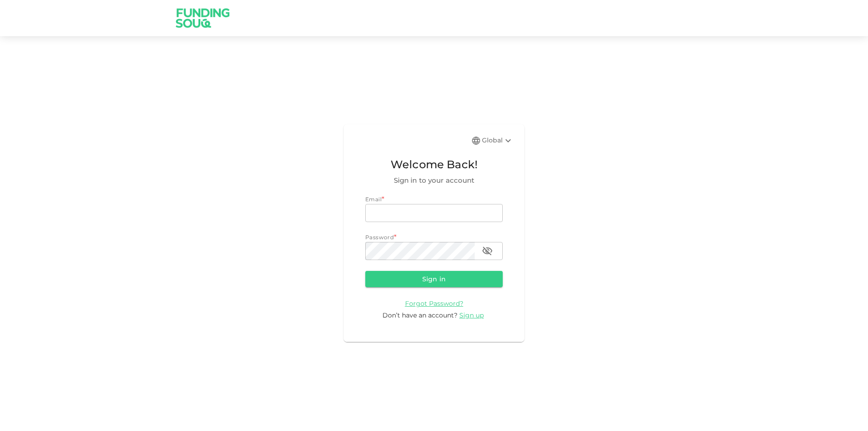 This screenshot has width=868, height=431. I want to click on div: email, so click(434, 213).